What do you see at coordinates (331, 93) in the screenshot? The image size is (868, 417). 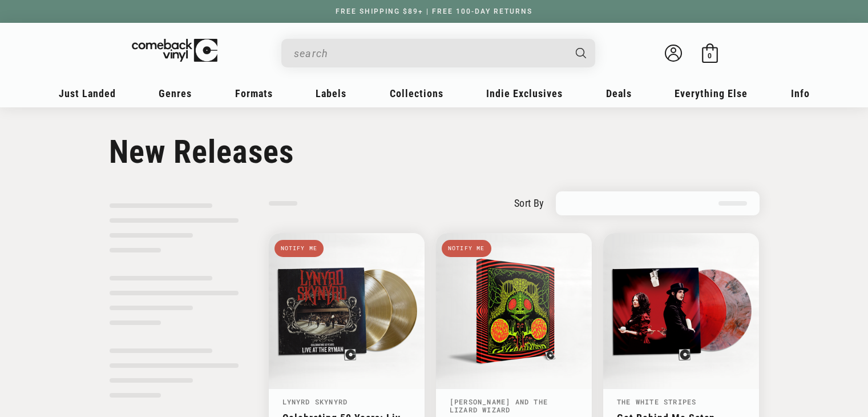 I see `span: Labels` at bounding box center [331, 93].